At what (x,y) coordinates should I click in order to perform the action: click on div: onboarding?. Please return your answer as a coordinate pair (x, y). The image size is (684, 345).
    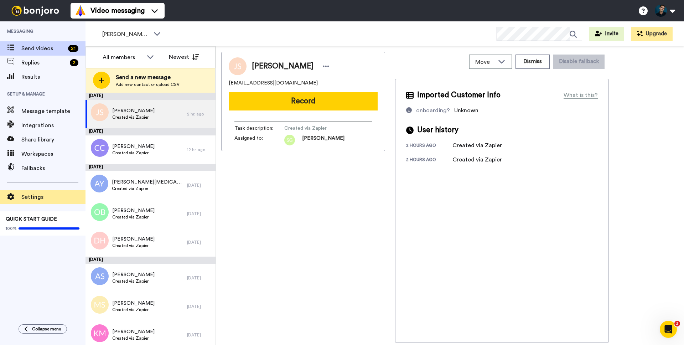
    Looking at the image, I should click on (433, 110).